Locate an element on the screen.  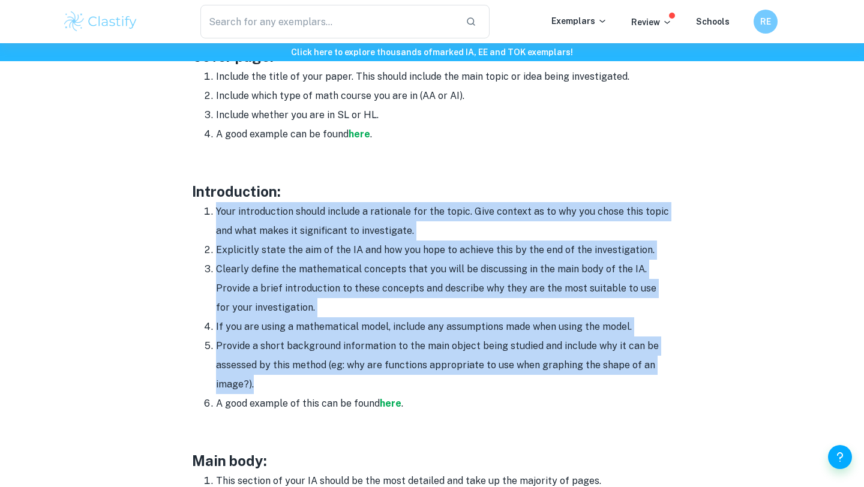
h3: Main body: is located at coordinates (432, 461).